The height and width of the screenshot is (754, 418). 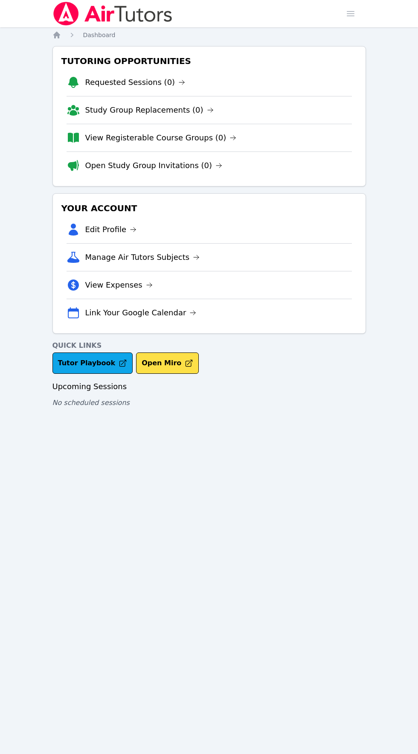 I want to click on a: Edit Profile, so click(x=111, y=230).